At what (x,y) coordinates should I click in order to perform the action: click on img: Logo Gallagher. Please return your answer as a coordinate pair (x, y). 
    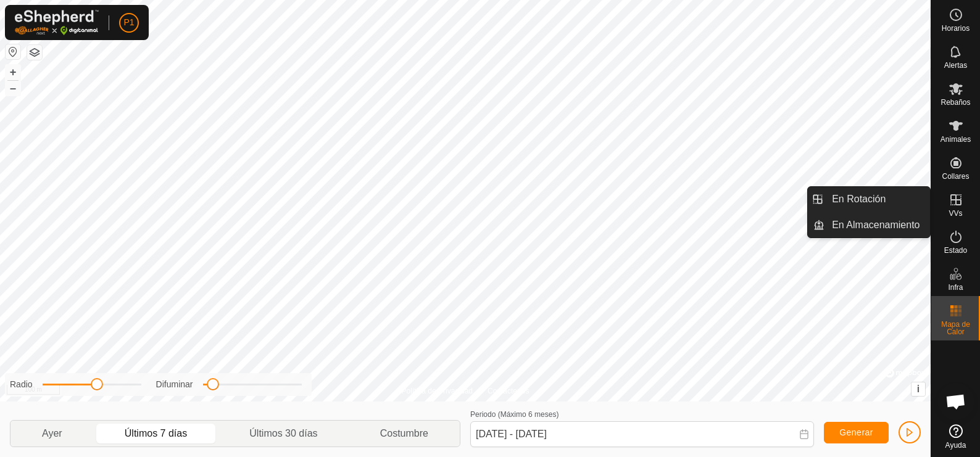
    Looking at the image, I should click on (57, 22).